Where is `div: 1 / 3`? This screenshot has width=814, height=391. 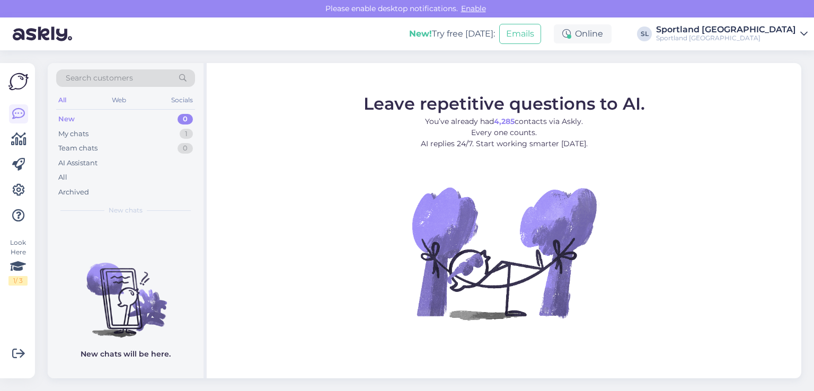
div: 1 / 3 is located at coordinates (18, 281).